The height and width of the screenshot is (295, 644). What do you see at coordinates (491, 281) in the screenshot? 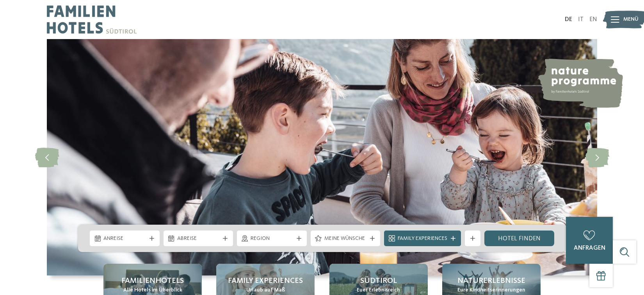
I see `span: Naturerlebnisse` at bounding box center [491, 281].